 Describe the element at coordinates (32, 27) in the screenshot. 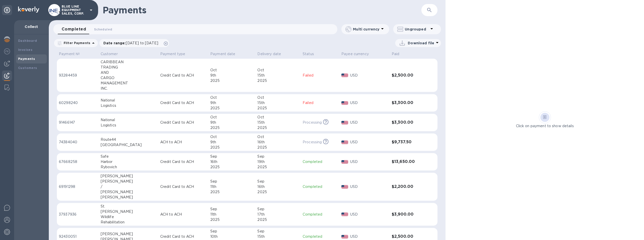

I see `p: Collect` at that location.